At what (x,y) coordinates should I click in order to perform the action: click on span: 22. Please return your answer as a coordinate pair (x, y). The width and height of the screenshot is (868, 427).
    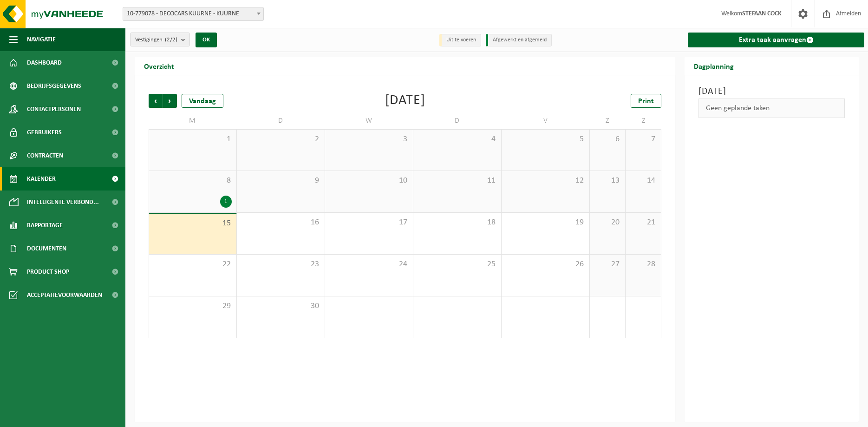
    Looking at the image, I should click on (193, 265).